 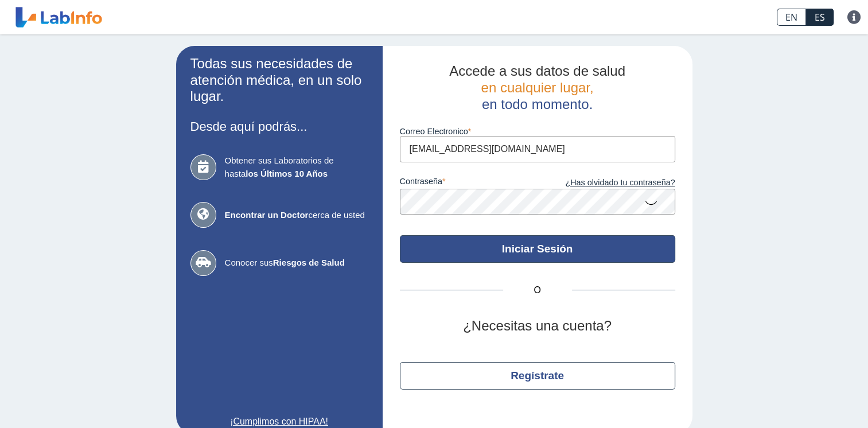 What do you see at coordinates (297, 263) in the screenshot?
I see `span: Conocer sus` at bounding box center [297, 263].